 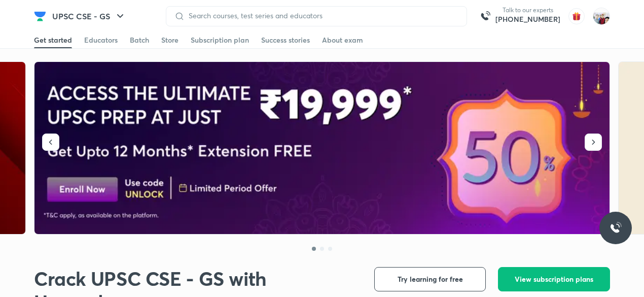 What do you see at coordinates (220, 40) in the screenshot?
I see `a: Subscription plan` at bounding box center [220, 40].